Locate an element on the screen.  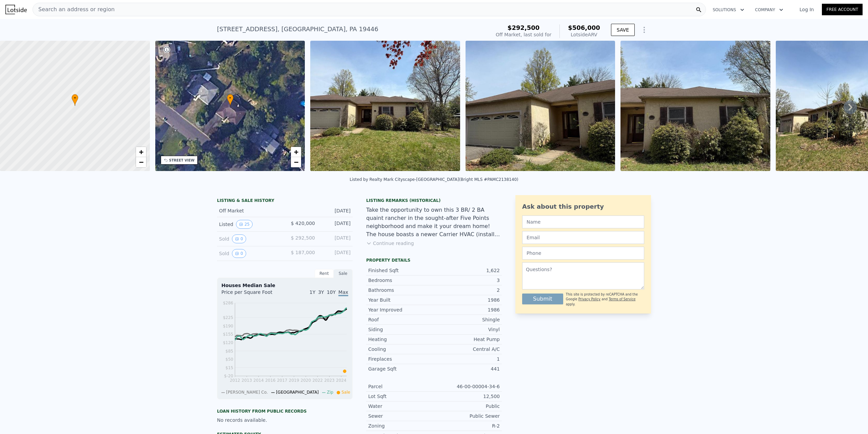
div: 1 is located at coordinates (467, 359).